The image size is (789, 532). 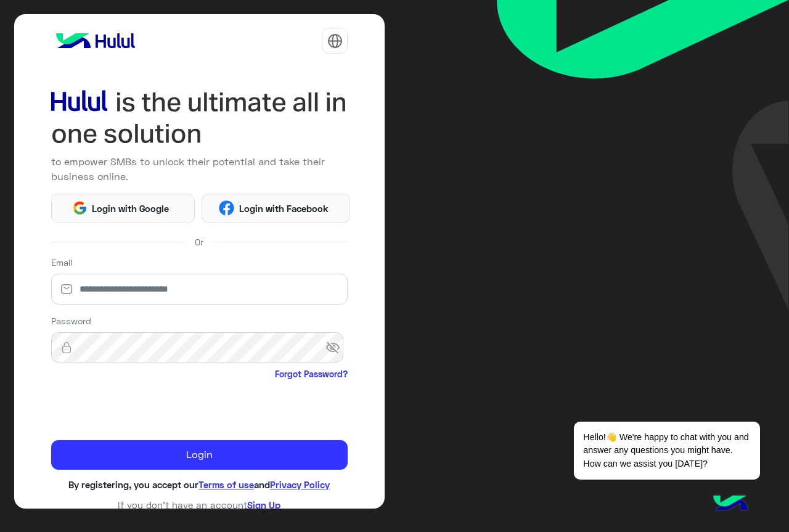 I want to click on img: hulul-logo.png, so click(x=730, y=504).